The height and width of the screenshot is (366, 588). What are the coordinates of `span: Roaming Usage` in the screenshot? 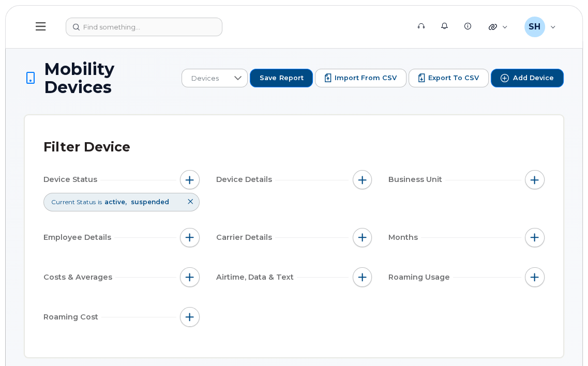 It's located at (420, 277).